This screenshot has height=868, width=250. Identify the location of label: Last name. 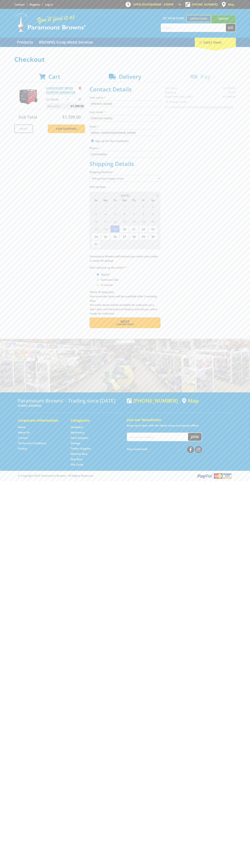
(125, 112).